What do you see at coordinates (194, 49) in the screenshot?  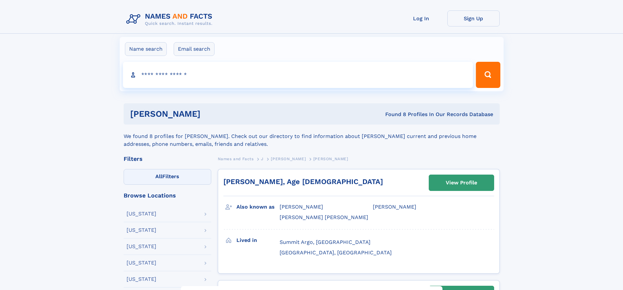 I see `label: Email search` at bounding box center [194, 49].